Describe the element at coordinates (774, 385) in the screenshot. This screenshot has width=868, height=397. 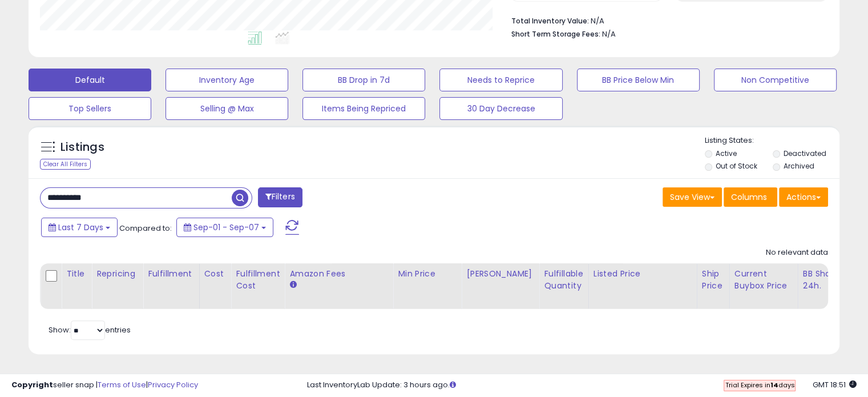
I see `b: 14` at that location.